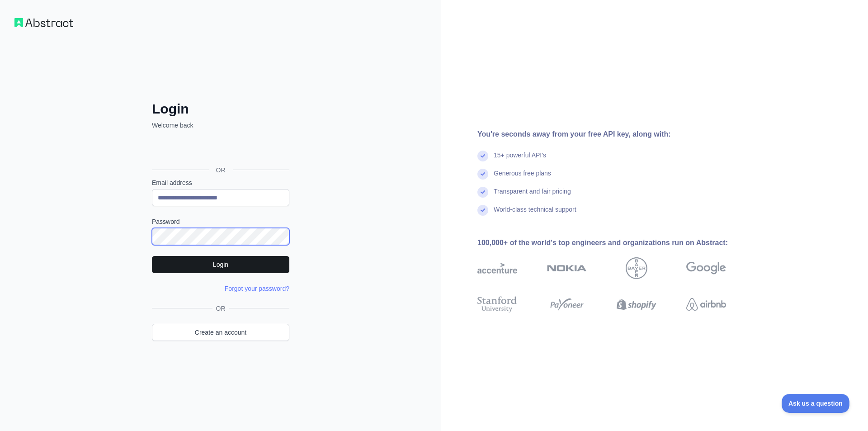 Image resolution: width=868 pixels, height=431 pixels. I want to click on h2: Login, so click(220, 109).